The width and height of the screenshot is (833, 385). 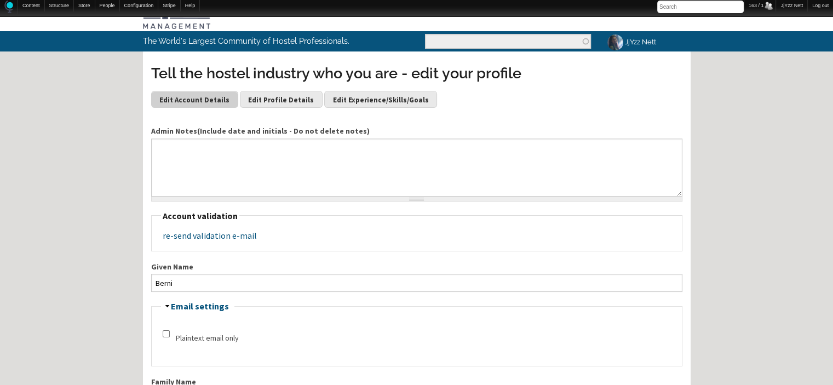 I want to click on p: The World's Largest Community of Hostel Professionals., so click(x=257, y=41).